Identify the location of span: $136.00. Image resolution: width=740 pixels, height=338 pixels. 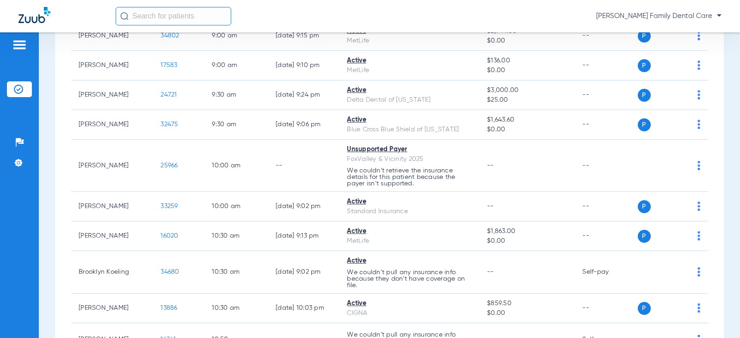
(527, 61).